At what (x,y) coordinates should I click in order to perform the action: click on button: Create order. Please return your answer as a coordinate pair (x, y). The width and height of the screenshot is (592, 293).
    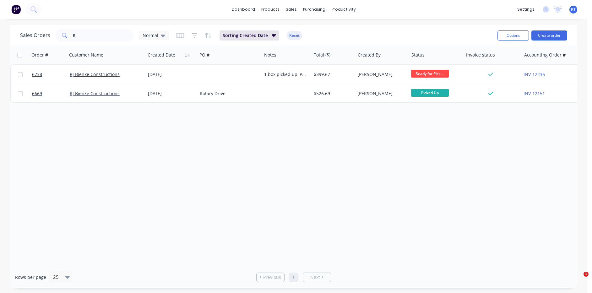
    Looking at the image, I should click on (549, 35).